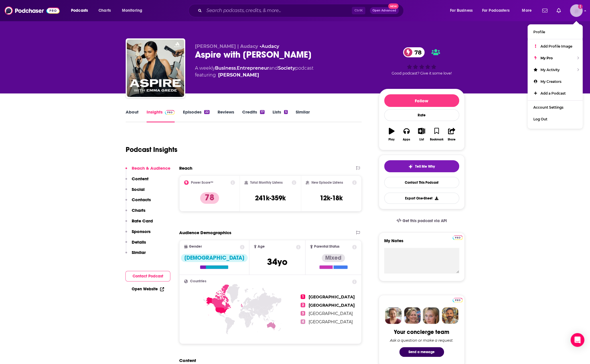 This screenshot has width=590, height=364. Describe the element at coordinates (274, 68) in the screenshot. I see `span: and` at that location.